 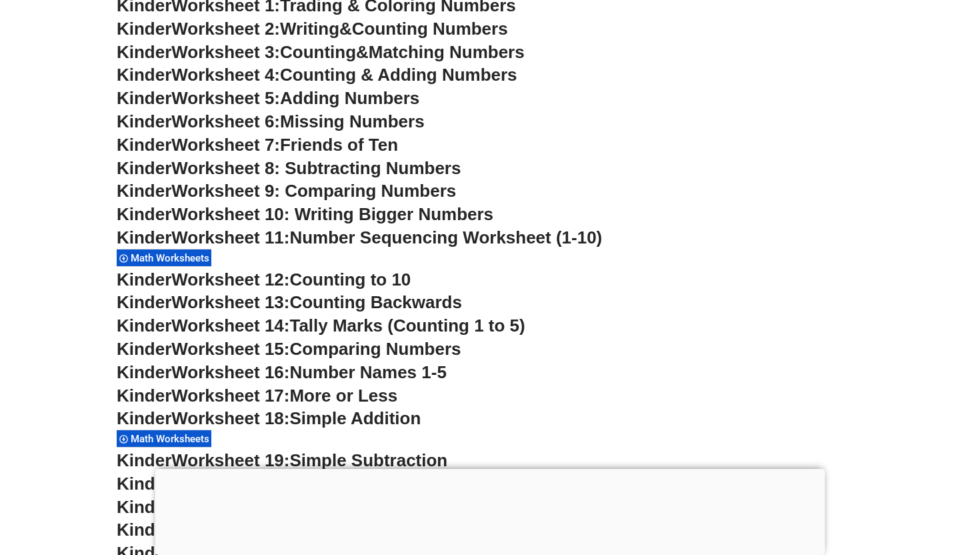 What do you see at coordinates (398, 74) in the screenshot?
I see `span: Counting & Adding Numbers` at bounding box center [398, 74].